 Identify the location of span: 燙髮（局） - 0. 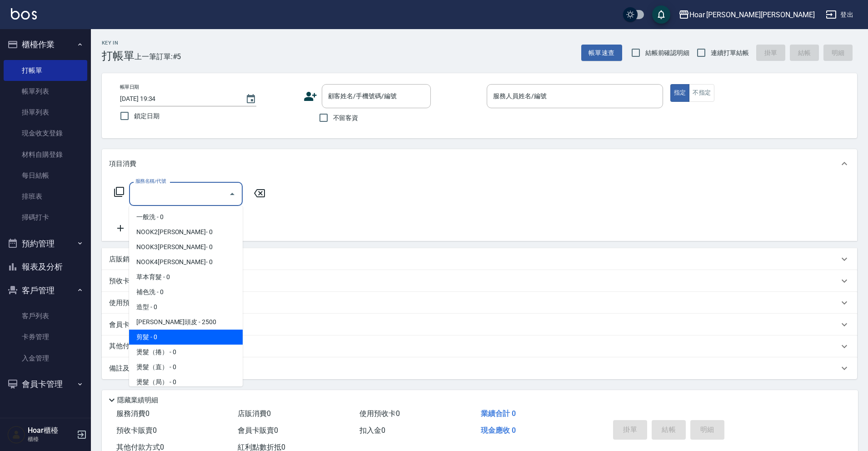
(186, 382).